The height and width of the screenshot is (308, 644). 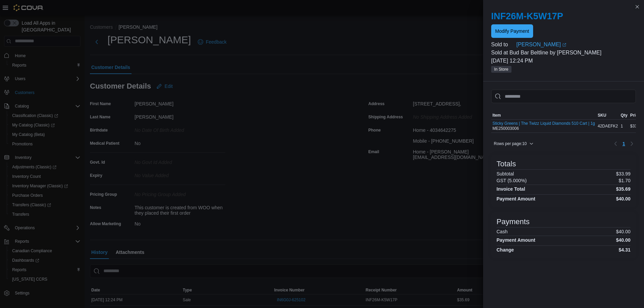 What do you see at coordinates (608, 115) in the screenshot?
I see `button: SKU` at bounding box center [608, 115].